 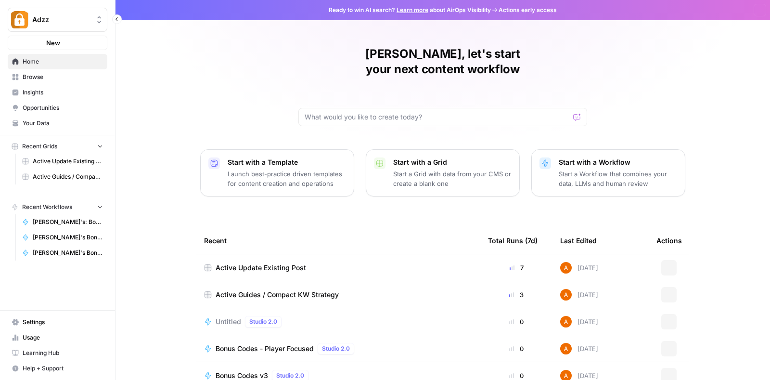 I want to click on input: What would you like to create today?, so click(x=437, y=117).